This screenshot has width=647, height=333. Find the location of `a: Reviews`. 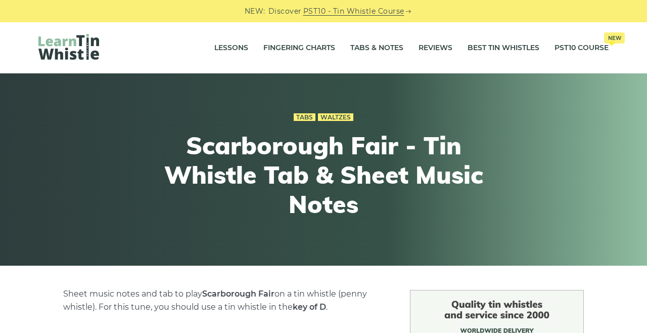

a: Reviews is located at coordinates (435, 48).